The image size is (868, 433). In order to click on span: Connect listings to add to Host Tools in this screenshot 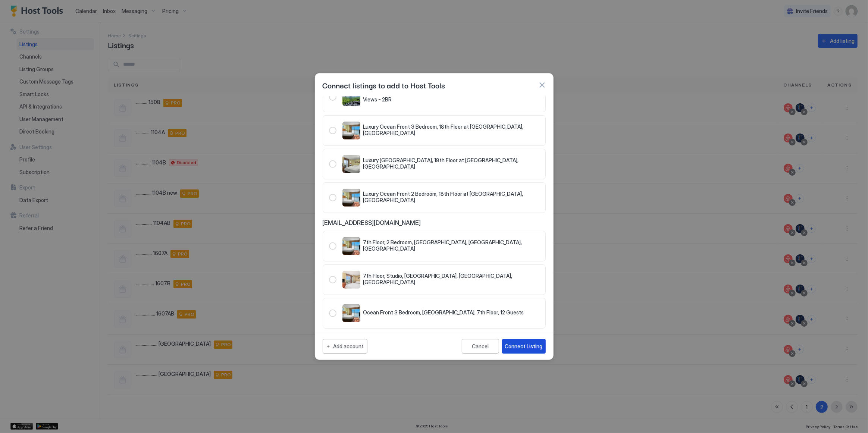, I will do `click(383, 85)`.